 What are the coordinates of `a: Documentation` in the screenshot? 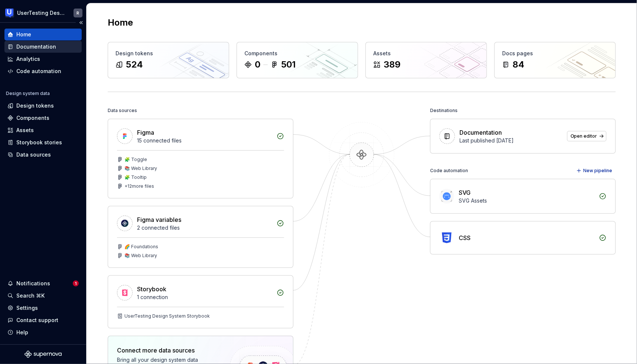 It's located at (43, 47).